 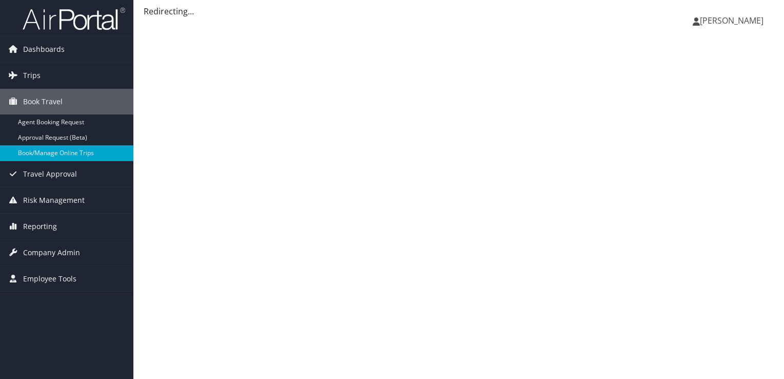 I want to click on div: Redirecting..., so click(x=459, y=11).